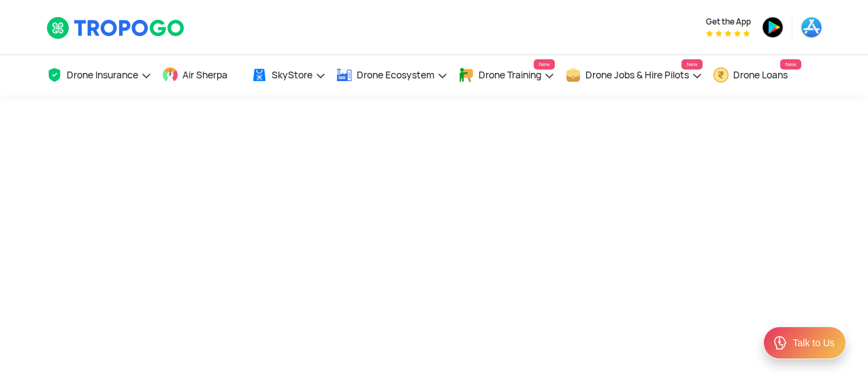  I want to click on span: Drone Training, so click(510, 75).